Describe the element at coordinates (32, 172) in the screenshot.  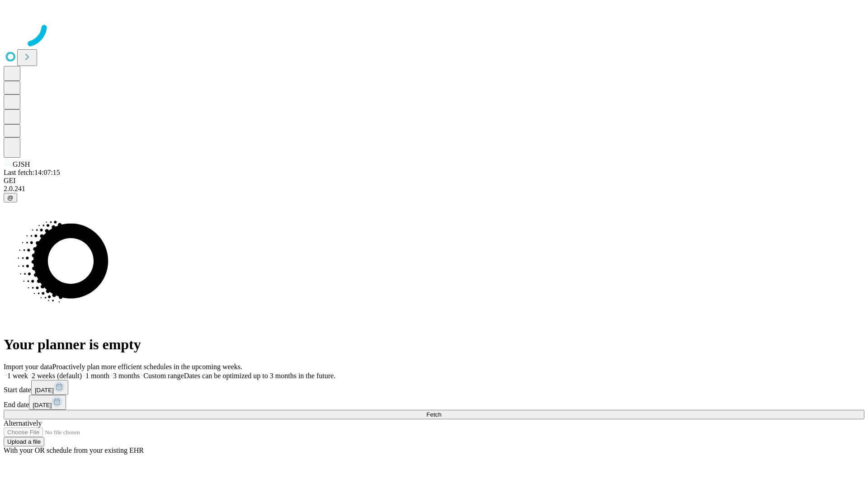
I see `span: Last fetch: 14:07:15` at that location.